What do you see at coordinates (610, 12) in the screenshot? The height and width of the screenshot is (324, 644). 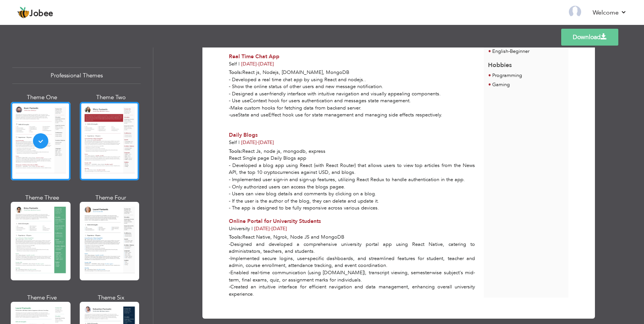 I see `a: Welcome` at bounding box center [610, 12].